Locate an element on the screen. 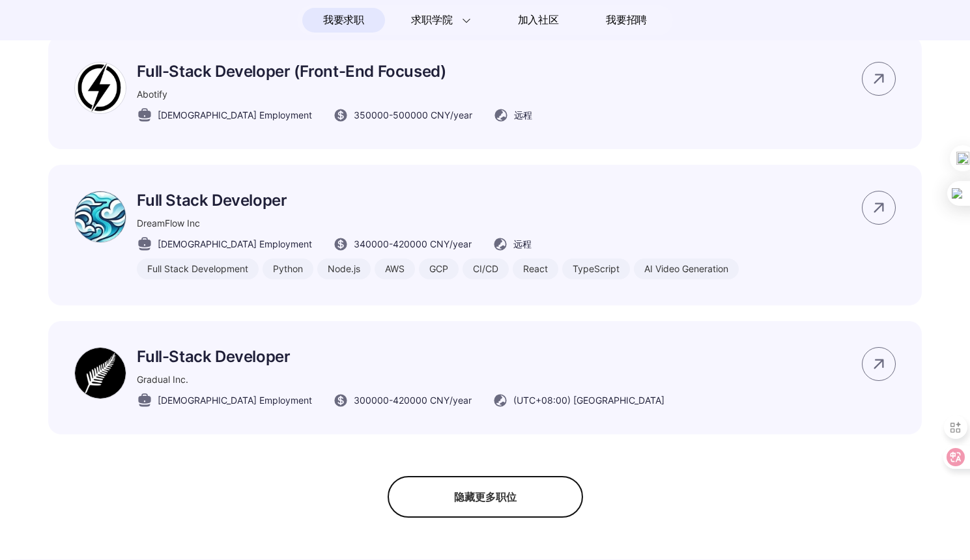 The image size is (970, 560). p: Full-Stack Developer (Front-End Focused) is located at coordinates (334, 71).